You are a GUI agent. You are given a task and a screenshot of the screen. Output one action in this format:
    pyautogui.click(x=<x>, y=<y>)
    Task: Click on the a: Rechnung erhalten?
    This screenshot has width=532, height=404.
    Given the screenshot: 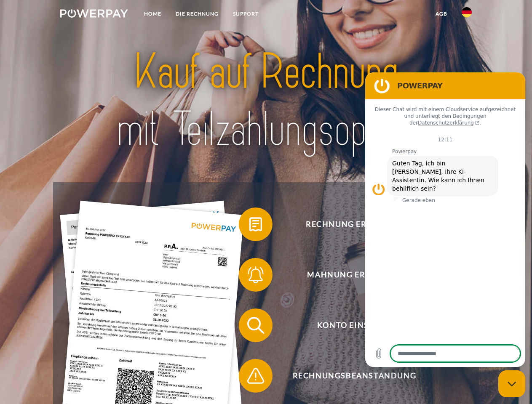 What is the action you would take?
    pyautogui.click(x=349, y=224)
    